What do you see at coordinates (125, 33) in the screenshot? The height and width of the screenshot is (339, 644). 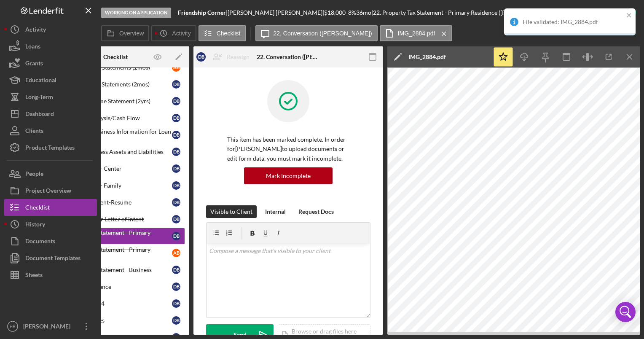 I see `button: Overview` at bounding box center [125, 33].